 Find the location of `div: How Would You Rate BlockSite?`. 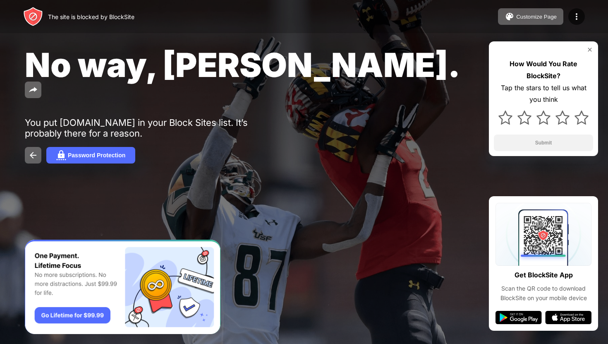

div: How Would You Rate BlockSite? is located at coordinates (544, 70).